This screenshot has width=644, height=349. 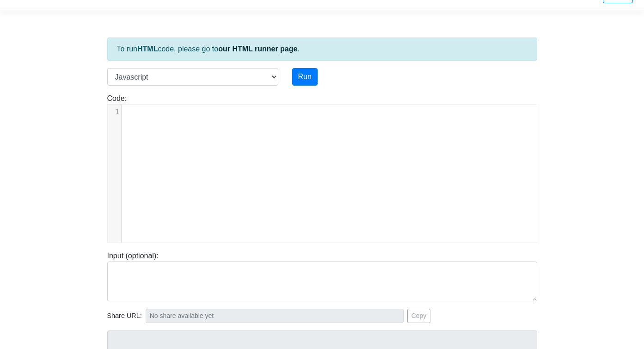 I want to click on div: To run code, please go to ., so click(x=322, y=49).